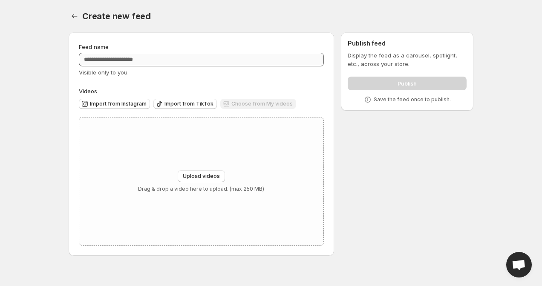 Image resolution: width=542 pixels, height=286 pixels. Describe the element at coordinates (407, 60) in the screenshot. I see `p: Display the feed as a carousel, spotlight, etc., across your store.` at that location.